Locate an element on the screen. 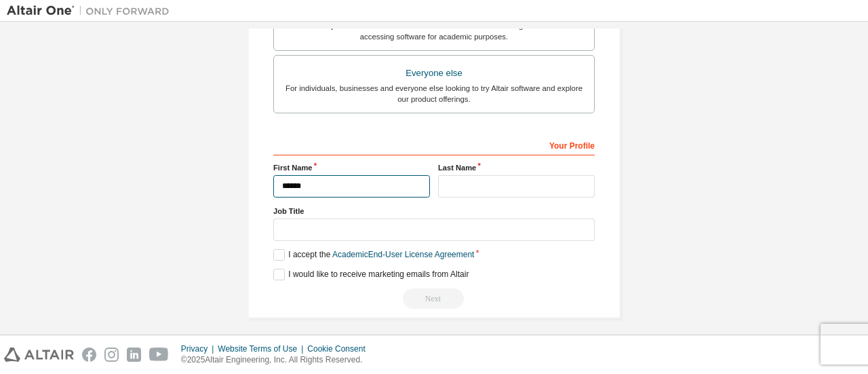 Image resolution: width=868 pixels, height=374 pixels. label: Job Title is located at coordinates (434, 211).